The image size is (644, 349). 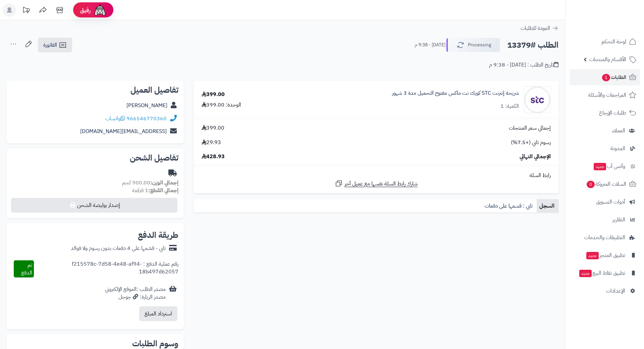 I want to click on strong: إجمالي الوزن:, so click(x=165, y=183).